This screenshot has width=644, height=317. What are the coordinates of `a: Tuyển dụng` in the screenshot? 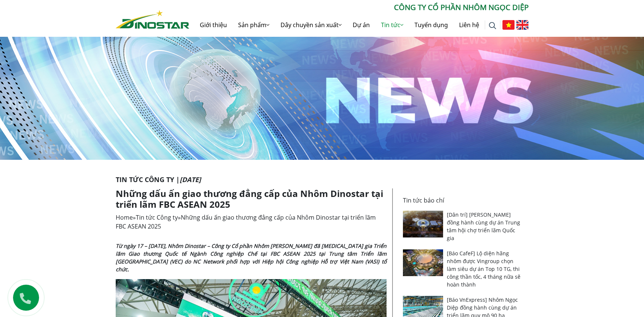 It's located at (431, 25).